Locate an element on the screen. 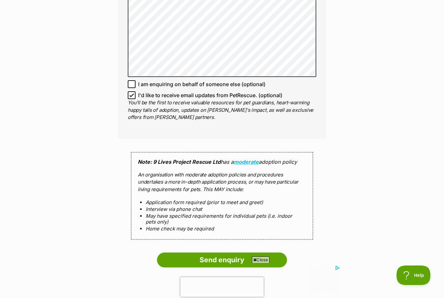 This screenshot has width=444, height=298. strong: Note: 9 Lives Project Rescue Ltd is located at coordinates (179, 162).